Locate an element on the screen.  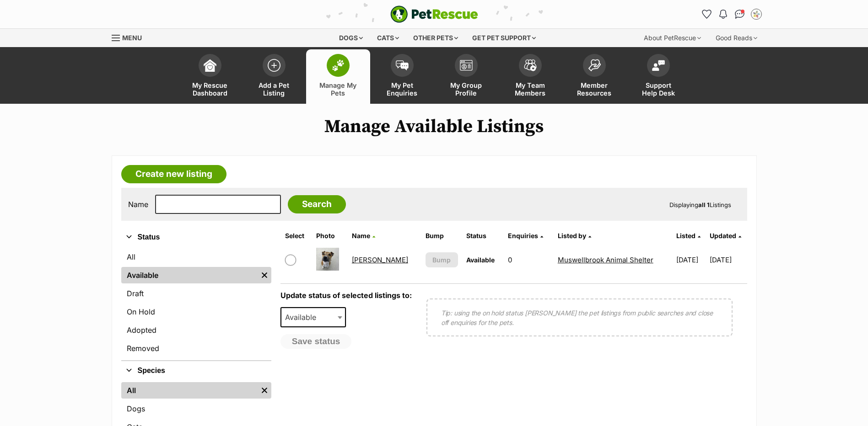
span: translation missing: en.admin.listings.index.attributes.enquiries is located at coordinates (523, 236).